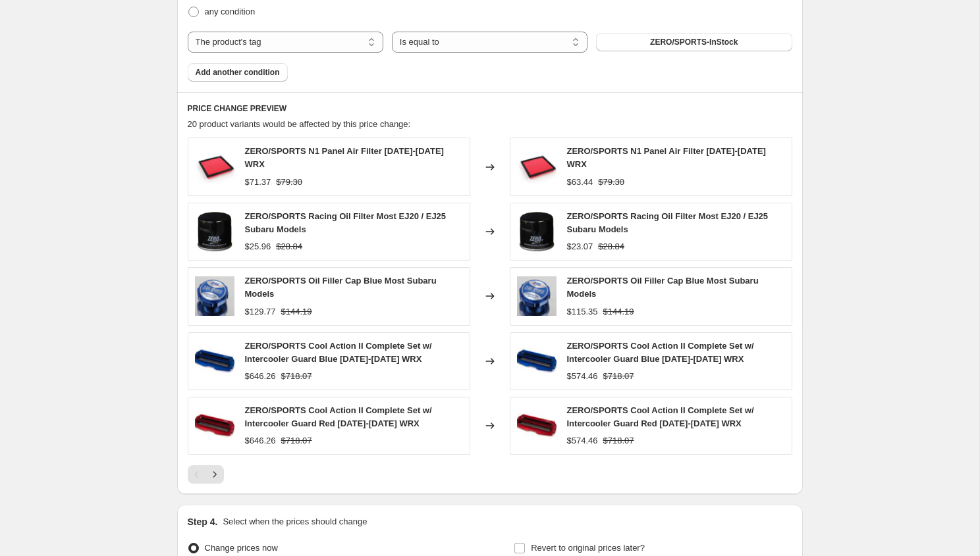 The image size is (980, 556). I want to click on div: $115.35, so click(582, 312).